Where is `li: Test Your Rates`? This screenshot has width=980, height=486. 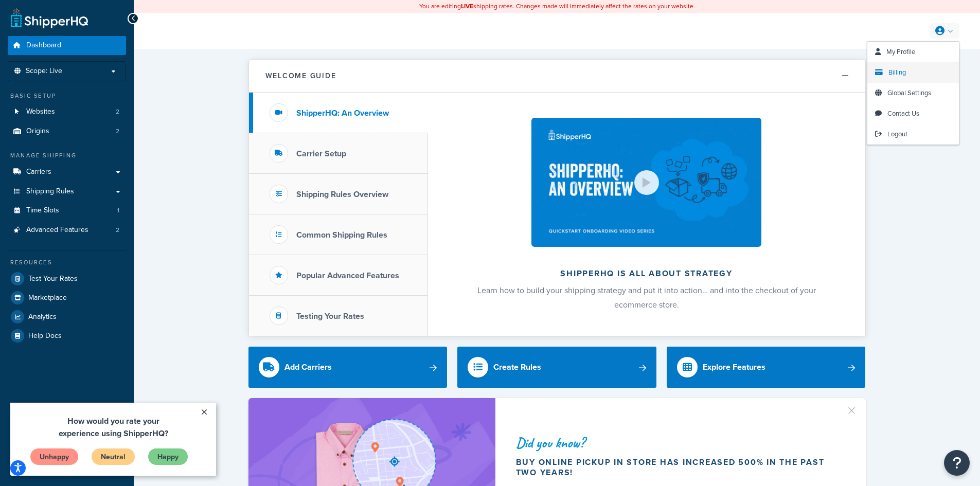 li: Test Your Rates is located at coordinates (67, 279).